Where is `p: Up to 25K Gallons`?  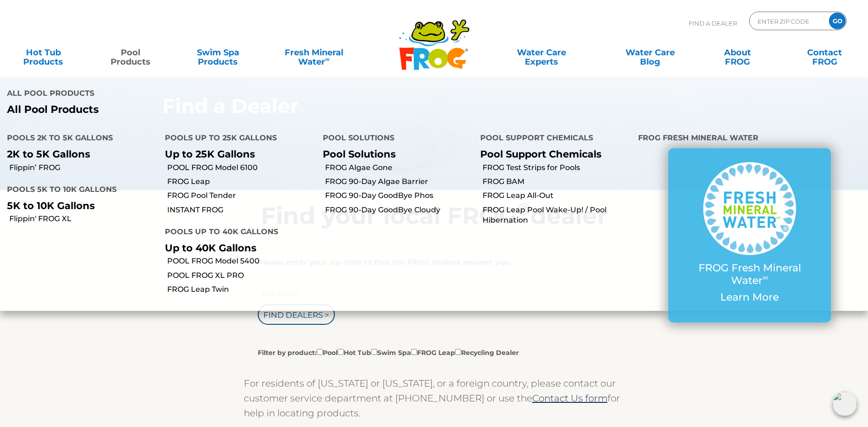 p: Up to 25K Gallons is located at coordinates (237, 153).